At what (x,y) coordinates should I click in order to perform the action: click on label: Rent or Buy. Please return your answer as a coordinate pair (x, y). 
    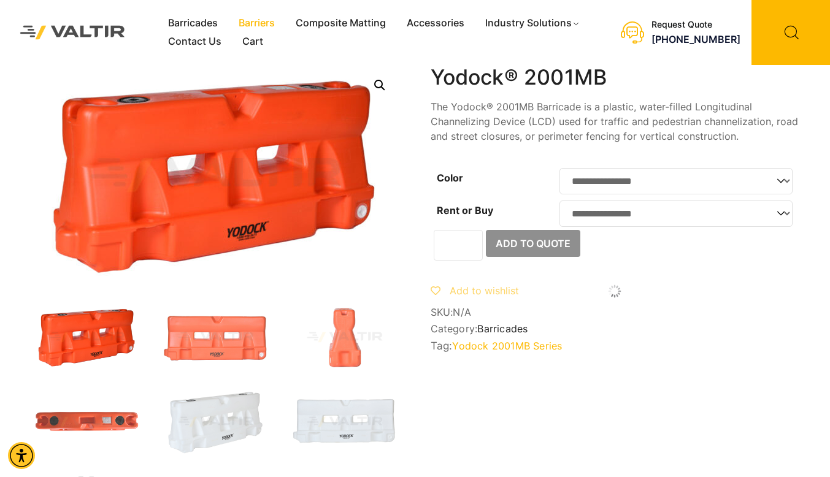
    Looking at the image, I should click on (465, 210).